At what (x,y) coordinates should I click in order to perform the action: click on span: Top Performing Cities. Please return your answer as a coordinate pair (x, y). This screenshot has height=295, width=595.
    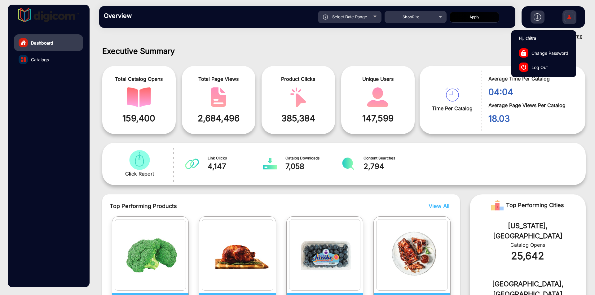
    Looking at the image, I should click on (535, 205).